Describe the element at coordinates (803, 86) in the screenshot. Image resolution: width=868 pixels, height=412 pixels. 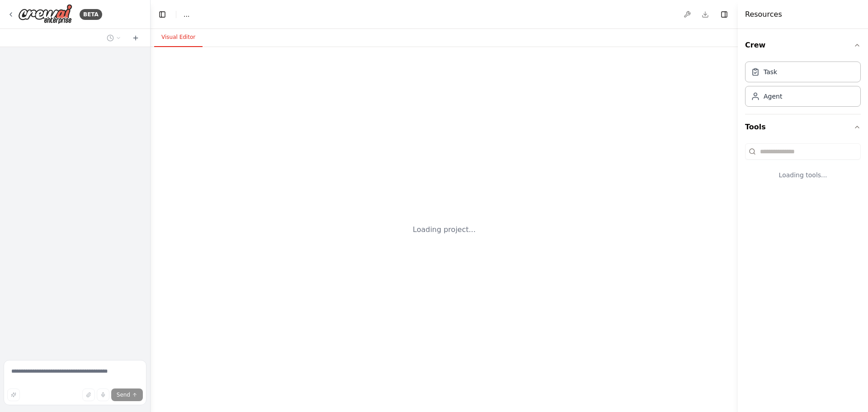
I see `div: Crew` at that location.